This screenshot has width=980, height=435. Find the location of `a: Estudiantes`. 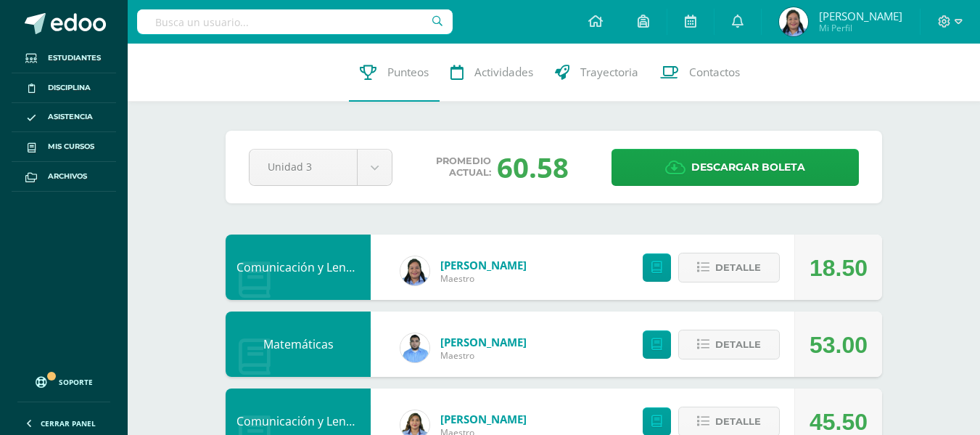

a: Estudiantes is located at coordinates (63, 59).